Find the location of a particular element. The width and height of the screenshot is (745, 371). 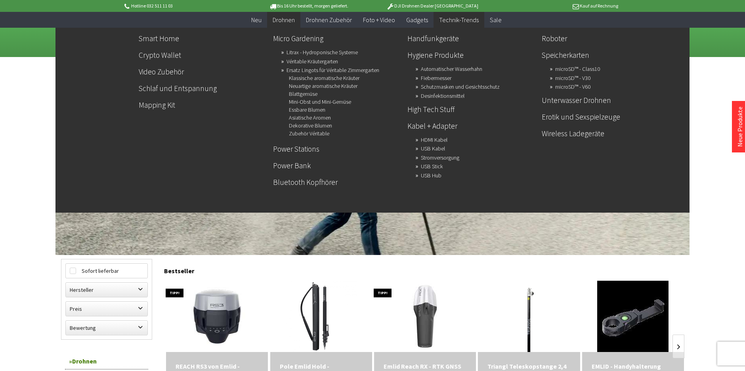

a: Technik-Trends is located at coordinates (459, 20).